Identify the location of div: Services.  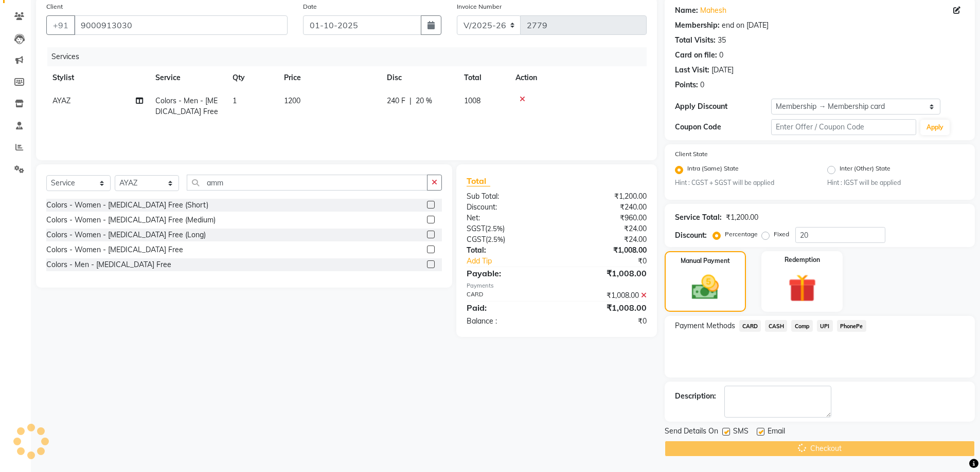
(351, 57).